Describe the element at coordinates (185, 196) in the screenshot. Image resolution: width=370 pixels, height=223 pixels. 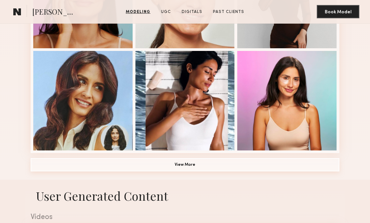
I see `h1: User Generated Content` at that location.